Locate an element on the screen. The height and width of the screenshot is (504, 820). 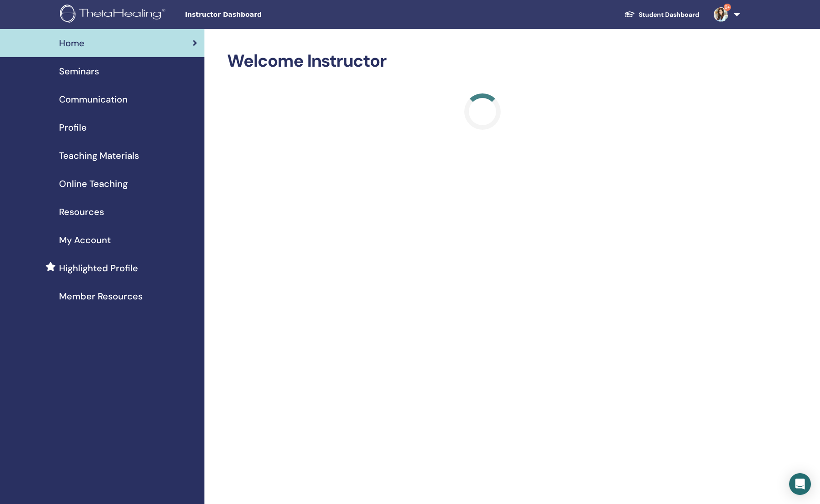
div: Open Intercom Messenger is located at coordinates (800, 485).